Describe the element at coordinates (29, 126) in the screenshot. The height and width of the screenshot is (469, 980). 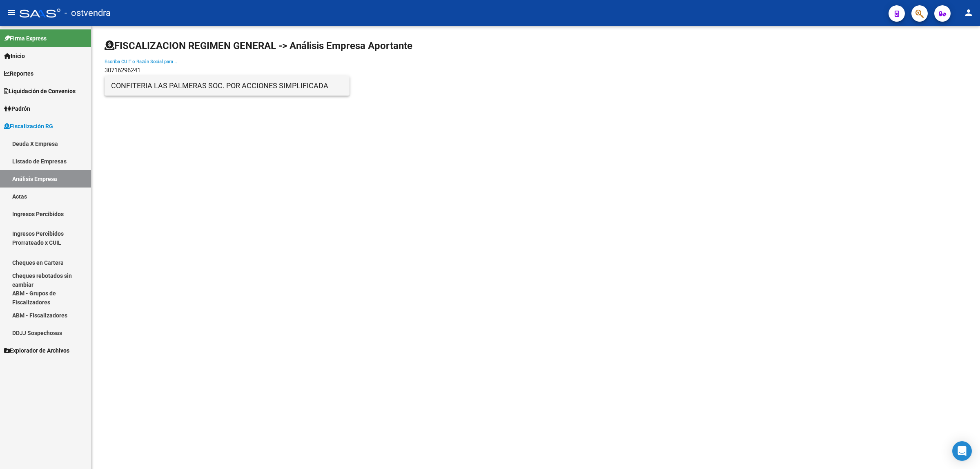
I see `span: Fiscalización RG` at that location.